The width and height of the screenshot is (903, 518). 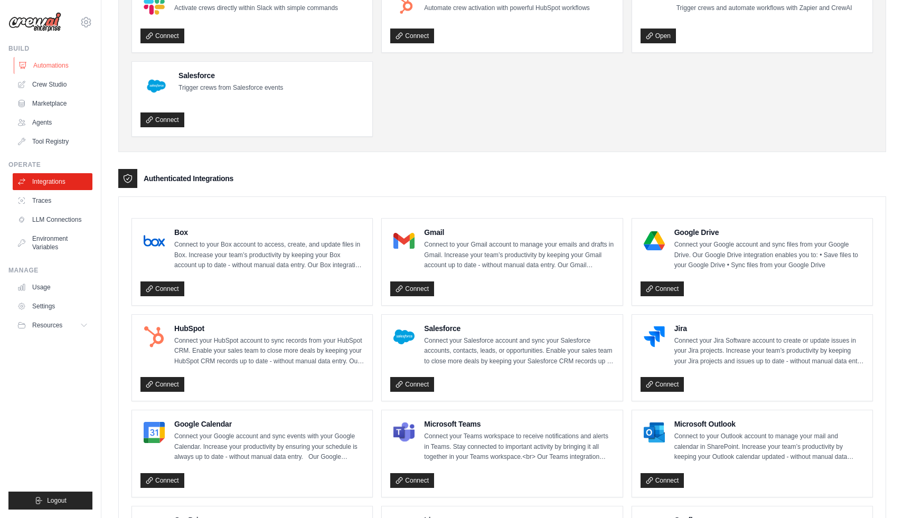 What do you see at coordinates (769, 351) in the screenshot?
I see `p: Connect your Jira Software account to create or update issues in your Jira projects. Increase you...` at bounding box center [769, 351].